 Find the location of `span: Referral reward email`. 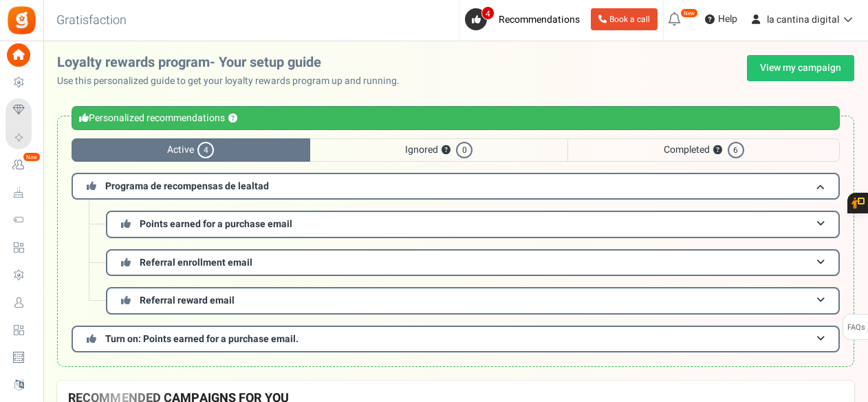

span: Referral reward email is located at coordinates (187, 300).